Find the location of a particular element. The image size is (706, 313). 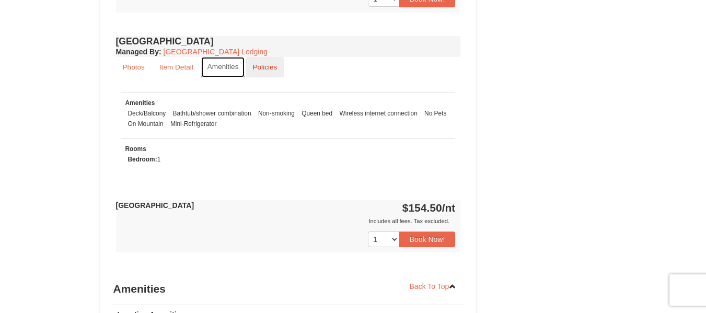

strong: $154.50 is located at coordinates (429, 208).